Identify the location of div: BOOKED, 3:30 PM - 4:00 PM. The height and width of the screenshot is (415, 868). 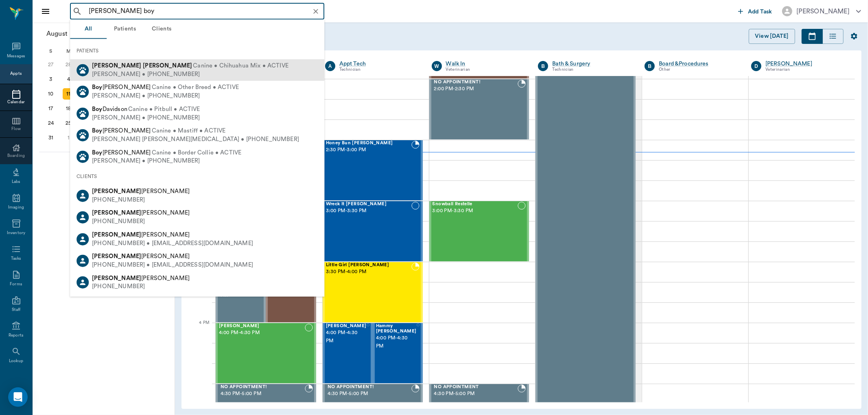
(373, 292).